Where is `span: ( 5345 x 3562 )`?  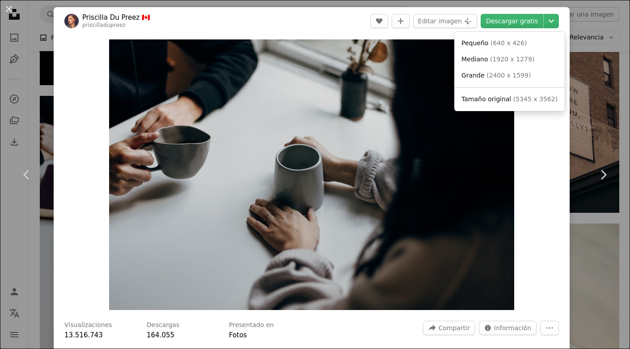
span: ( 5345 x 3562 ) is located at coordinates (536, 99).